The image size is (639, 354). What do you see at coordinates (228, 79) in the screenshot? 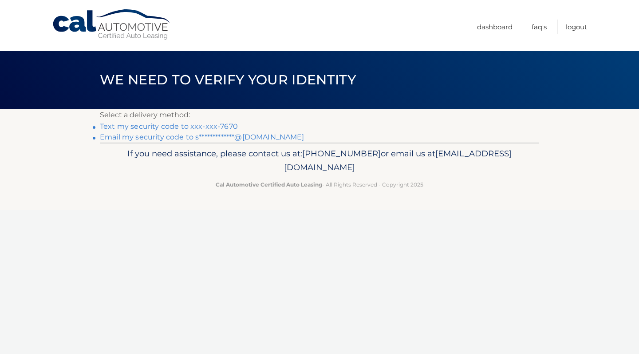
I see `span: We need to verify your identity` at bounding box center [228, 79].